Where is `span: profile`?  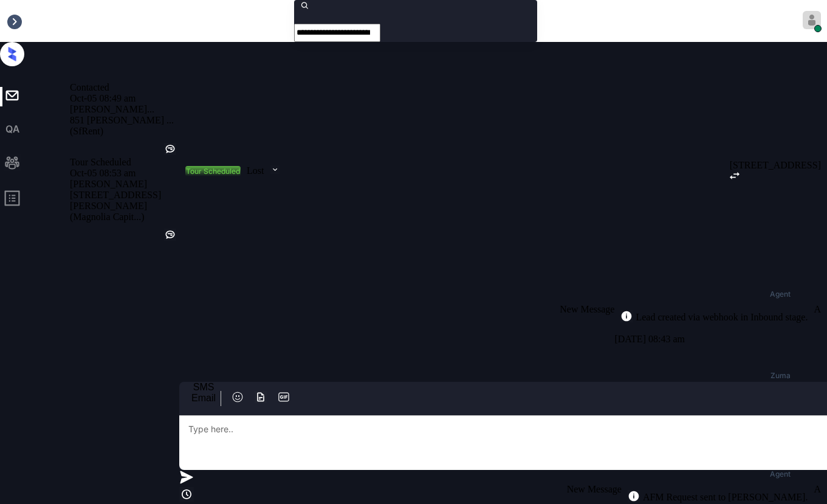 span: profile is located at coordinates (12, 200).